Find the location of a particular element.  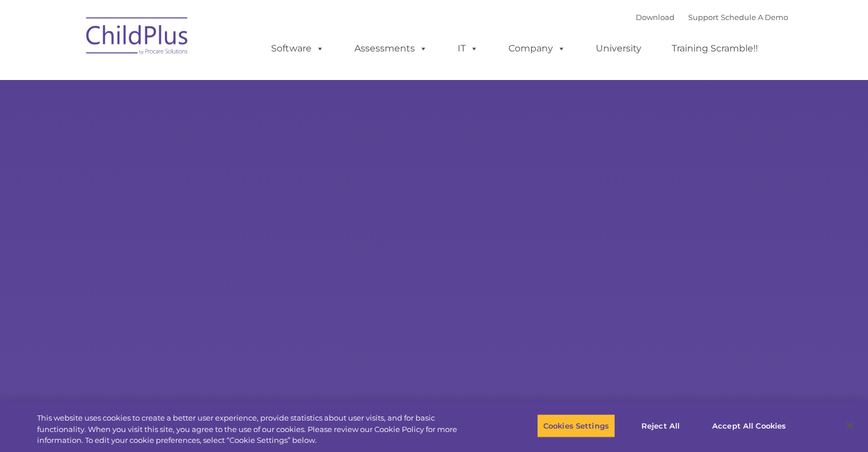

a: Support is located at coordinates (703, 17).